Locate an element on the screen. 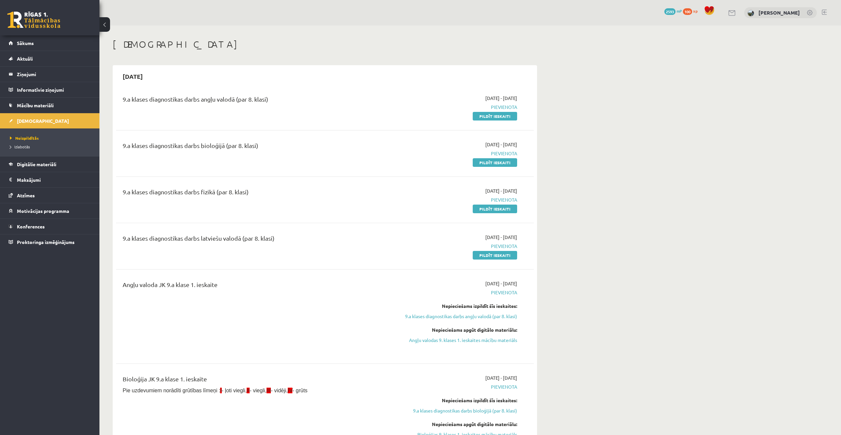 This screenshot has width=841, height=435. a: 9.a klases diagnostikas darbs angļu valodā (par 8. klasi) is located at coordinates (454, 316).